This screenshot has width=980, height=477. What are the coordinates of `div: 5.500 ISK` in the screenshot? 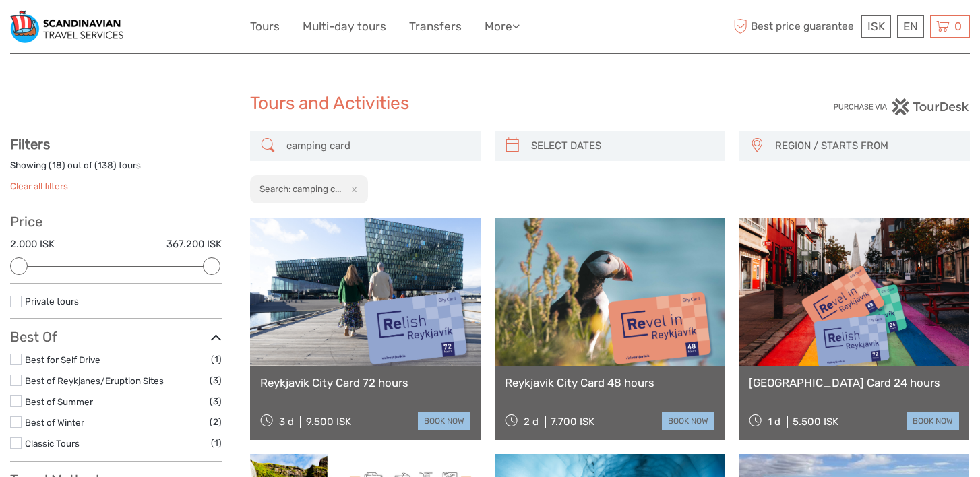 It's located at (815, 422).